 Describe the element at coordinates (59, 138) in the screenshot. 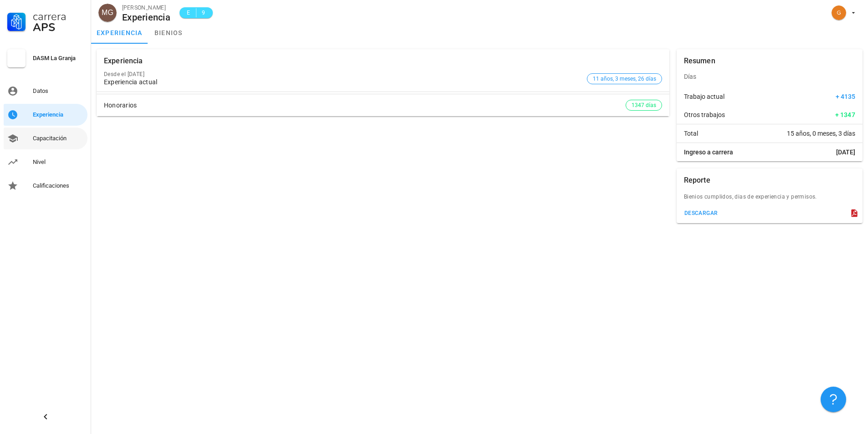

I see `div: Capacitación` at that location.